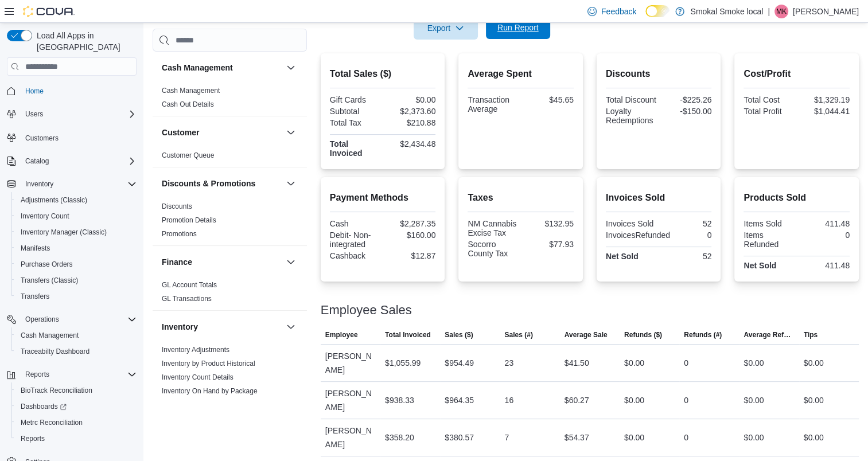 This screenshot has width=868, height=461. Describe the element at coordinates (76, 232) in the screenshot. I see `button: Inventory Manager (Classic)` at that location.